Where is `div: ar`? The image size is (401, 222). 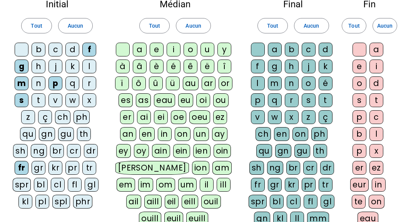
div: ar is located at coordinates (208, 83).